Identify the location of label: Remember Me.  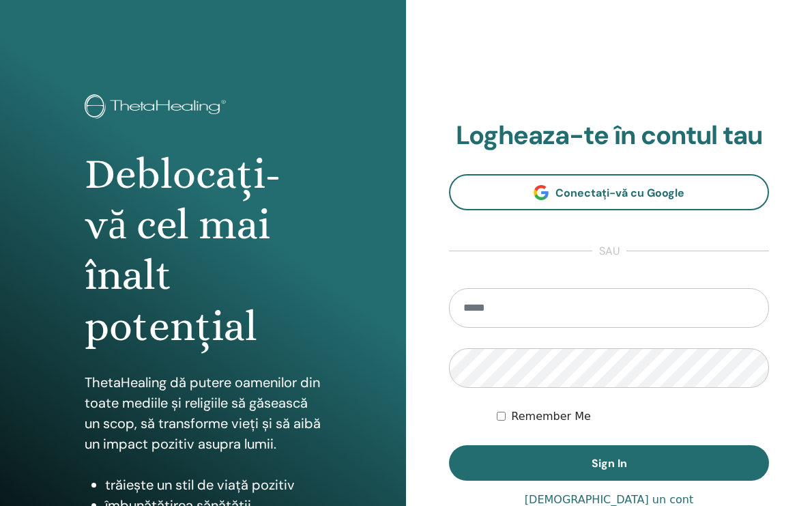
(551, 417).